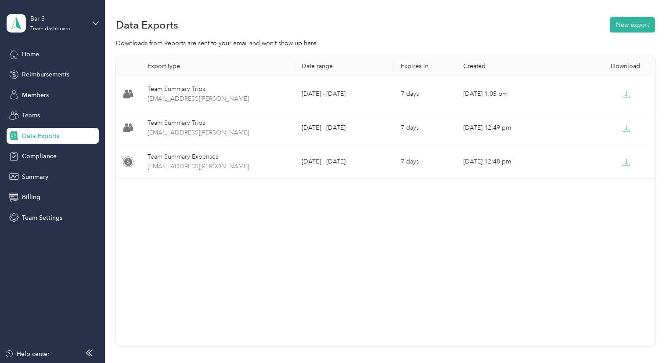  I want to click on span: Home, so click(30, 54).